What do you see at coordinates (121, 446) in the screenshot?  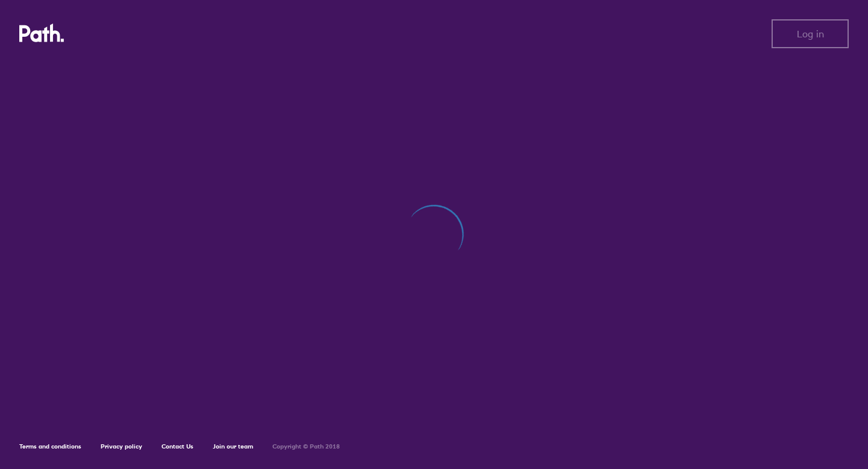 I see `a: Privacy policy` at bounding box center [121, 446].